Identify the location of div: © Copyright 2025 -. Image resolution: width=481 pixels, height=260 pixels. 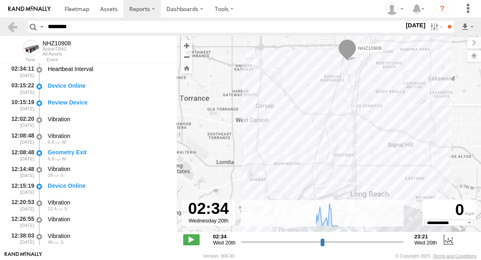
(435, 256).